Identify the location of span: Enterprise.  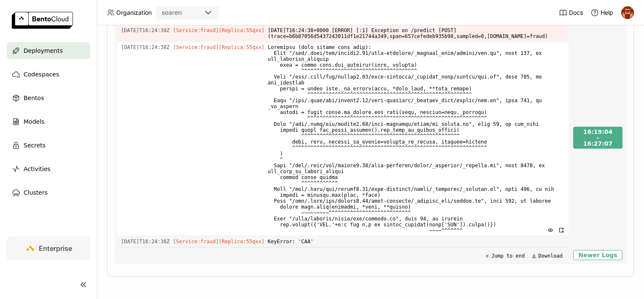
(55, 249).